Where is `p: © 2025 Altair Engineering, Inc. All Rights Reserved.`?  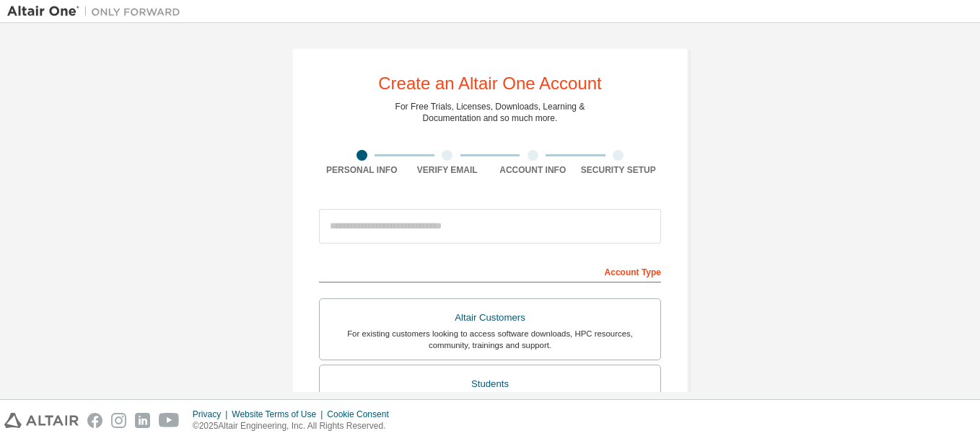 p: © 2025 Altair Engineering, Inc. All Rights Reserved. is located at coordinates (295, 426).